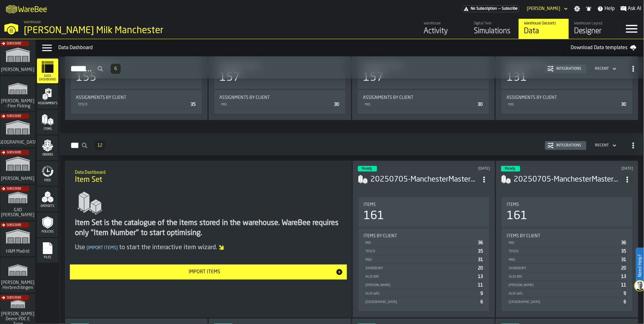 Image resolution: width=644 pixels, height=324 pixels. I want to click on label: button-toggle-Data Menu, so click(47, 48).